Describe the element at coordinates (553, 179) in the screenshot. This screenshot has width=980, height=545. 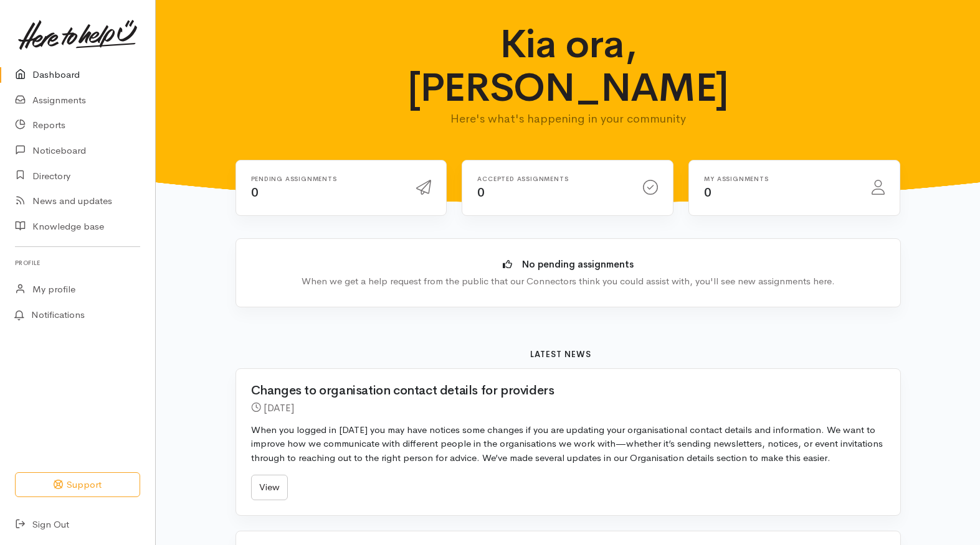
I see `h6: Accepted assignments` at that location.